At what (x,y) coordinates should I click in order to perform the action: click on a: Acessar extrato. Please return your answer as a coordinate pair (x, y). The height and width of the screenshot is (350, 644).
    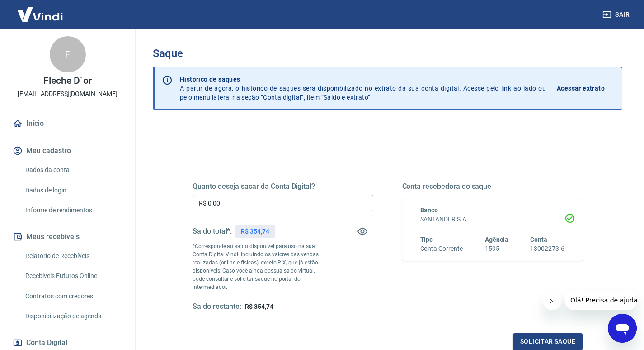
    Looking at the image, I should click on (585, 88).